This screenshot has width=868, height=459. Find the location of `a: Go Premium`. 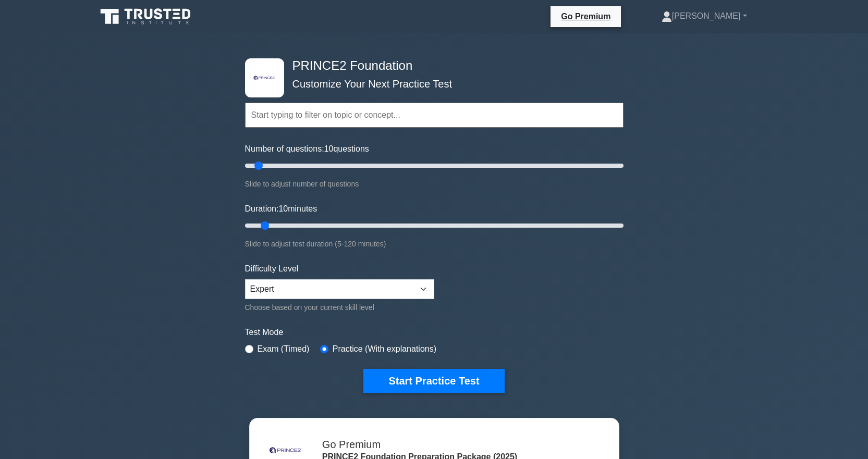

a: Go Premium is located at coordinates (586, 16).